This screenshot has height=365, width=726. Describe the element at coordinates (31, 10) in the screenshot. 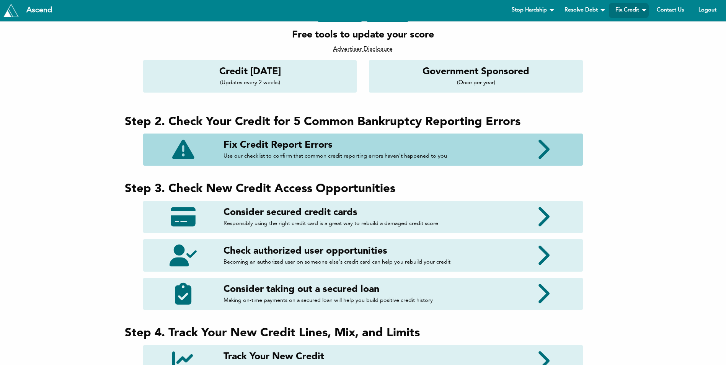

I see `a: Tryascend.com Ascend` at that location.